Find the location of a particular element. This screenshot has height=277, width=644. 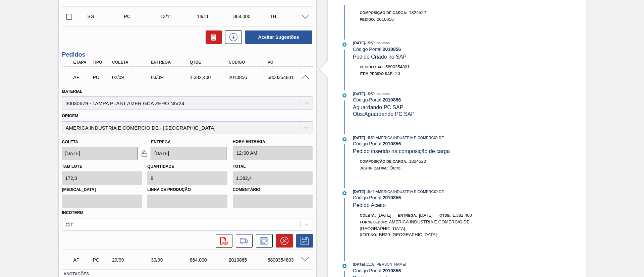

label: Linha de Produção is located at coordinates (187, 189).